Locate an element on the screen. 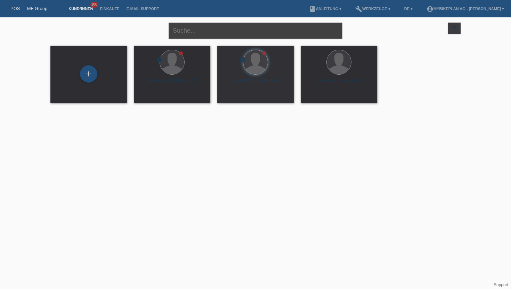 This screenshot has height=289, width=511. a: Support is located at coordinates (501, 285).